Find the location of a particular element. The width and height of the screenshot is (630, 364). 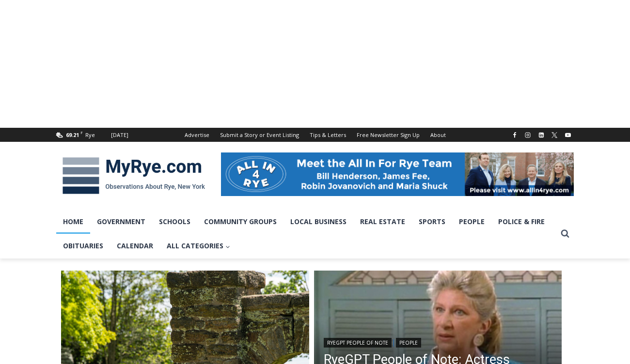

a: Submit a Story or Event Listing is located at coordinates (259, 135).